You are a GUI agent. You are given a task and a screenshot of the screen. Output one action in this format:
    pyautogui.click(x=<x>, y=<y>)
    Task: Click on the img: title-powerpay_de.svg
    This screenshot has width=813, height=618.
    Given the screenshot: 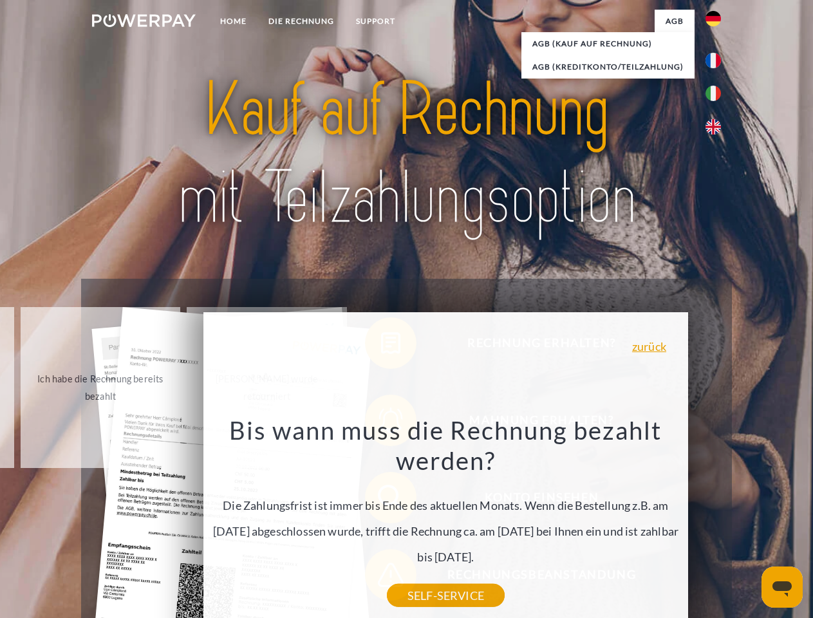 What is the action you would take?
    pyautogui.click(x=406, y=154)
    